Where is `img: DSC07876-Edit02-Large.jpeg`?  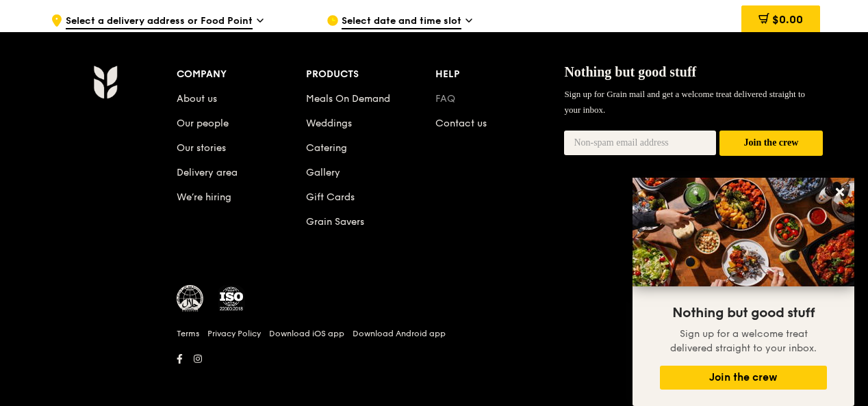 img: DSC07876-Edit02-Large.jpeg is located at coordinates (743, 232).